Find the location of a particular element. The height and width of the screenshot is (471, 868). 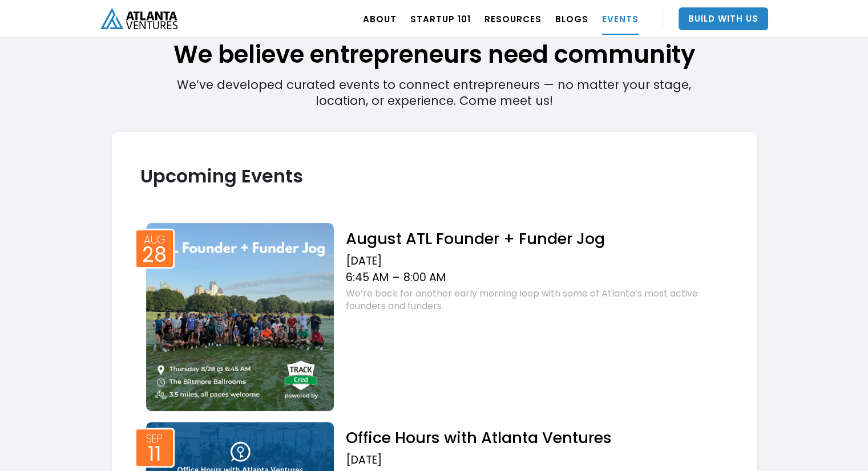

div: Aug is located at coordinates (155, 240).